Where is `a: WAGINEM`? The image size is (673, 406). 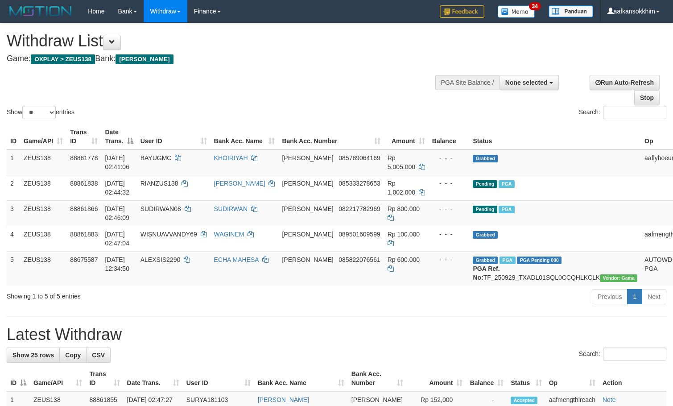 a: WAGINEM is located at coordinates (229, 234).